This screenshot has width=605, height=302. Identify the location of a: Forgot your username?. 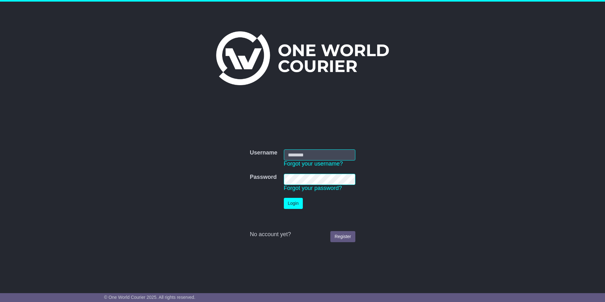
(314, 164).